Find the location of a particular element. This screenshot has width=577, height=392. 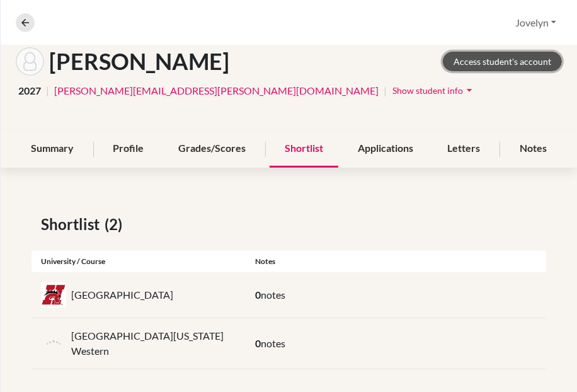

span: Show student info is located at coordinates (428, 90).